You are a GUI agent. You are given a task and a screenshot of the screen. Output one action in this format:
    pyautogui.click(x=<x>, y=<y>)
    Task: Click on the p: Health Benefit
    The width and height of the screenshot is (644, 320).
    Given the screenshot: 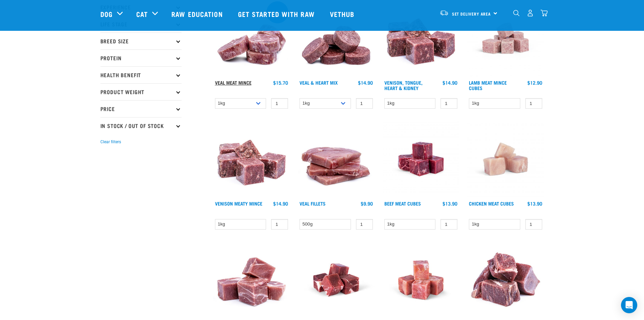 What is the action you would take?
    pyautogui.click(x=141, y=75)
    